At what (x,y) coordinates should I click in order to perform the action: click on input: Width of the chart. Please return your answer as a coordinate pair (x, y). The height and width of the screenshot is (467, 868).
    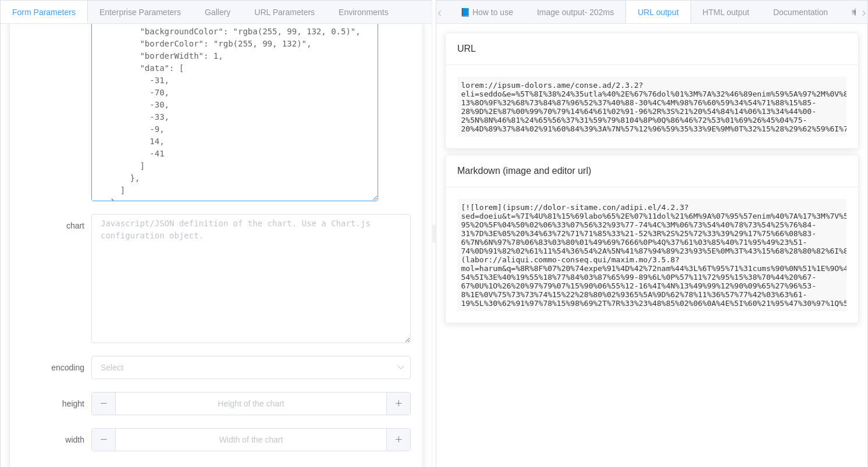
    Looking at the image, I should click on (251, 440).